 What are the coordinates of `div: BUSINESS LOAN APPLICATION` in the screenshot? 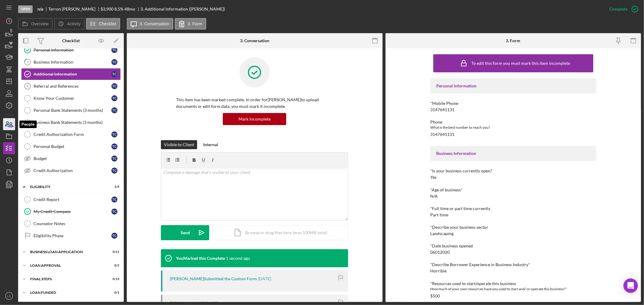 It's located at (67, 252).